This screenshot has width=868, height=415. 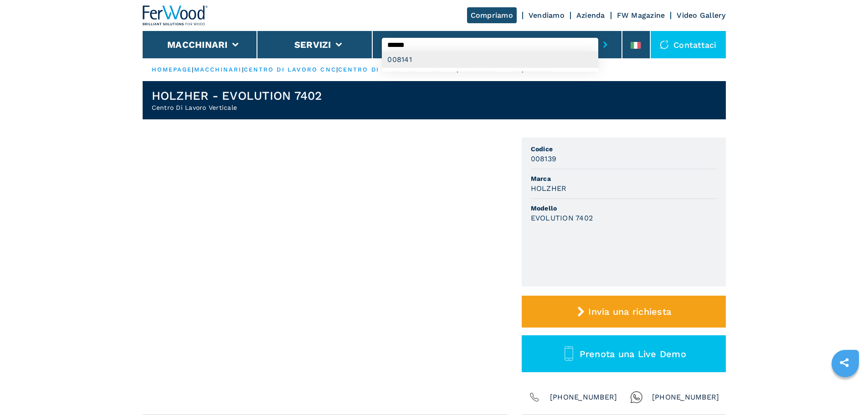 What do you see at coordinates (534, 397) in the screenshot?
I see `img: Phone` at bounding box center [534, 397].